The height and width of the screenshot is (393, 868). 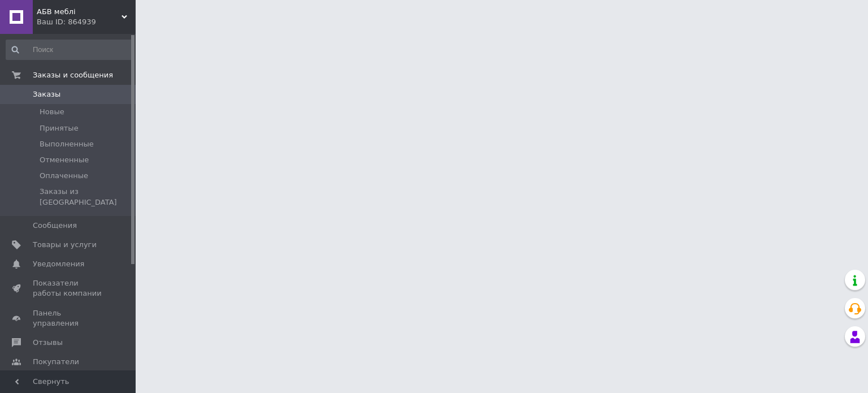 I want to click on span: Показатели работы компании, so click(x=68, y=288).